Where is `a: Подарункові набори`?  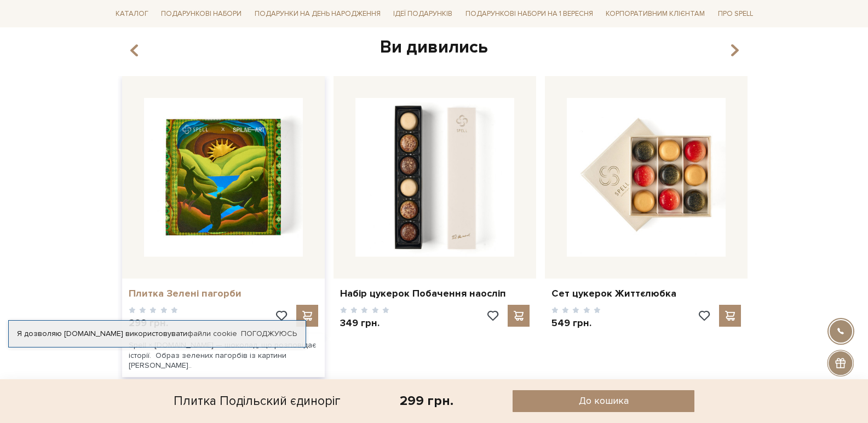 a: Подарункові набори is located at coordinates (201, 14).